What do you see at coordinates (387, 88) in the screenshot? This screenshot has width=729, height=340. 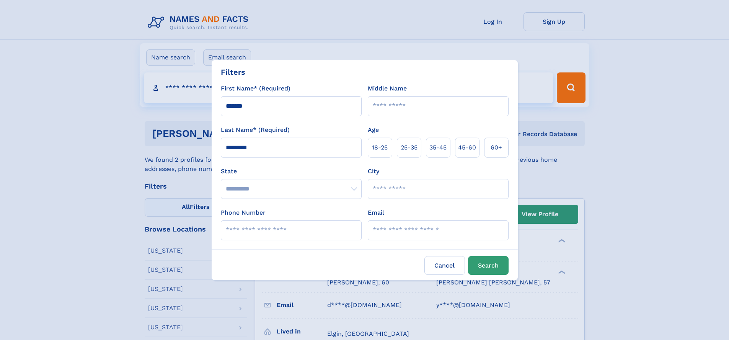 I see `label: Middle Name` at bounding box center [387, 88].